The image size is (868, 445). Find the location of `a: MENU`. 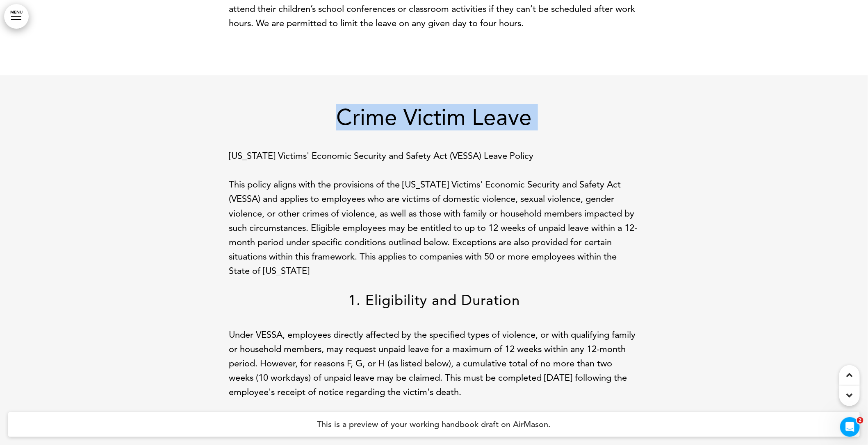

a: MENU is located at coordinates (17, 17).